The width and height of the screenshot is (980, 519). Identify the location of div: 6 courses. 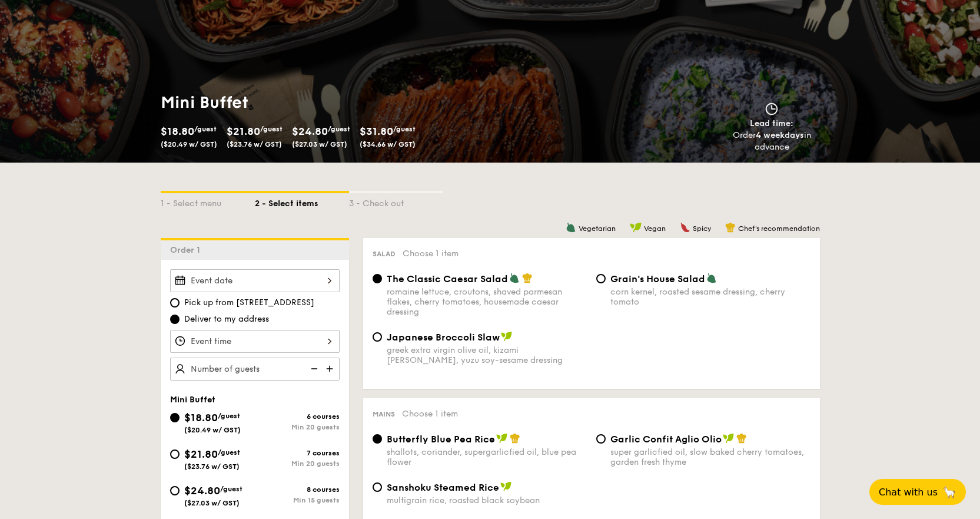
(297, 416).